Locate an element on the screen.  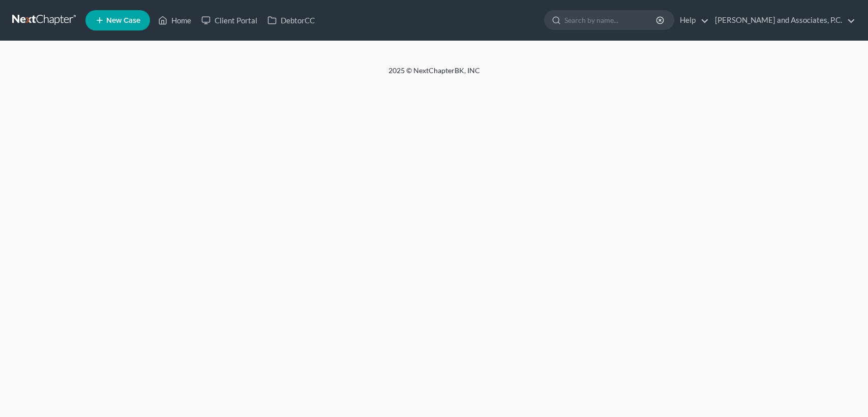
a: DebtorCC is located at coordinates (291, 20).